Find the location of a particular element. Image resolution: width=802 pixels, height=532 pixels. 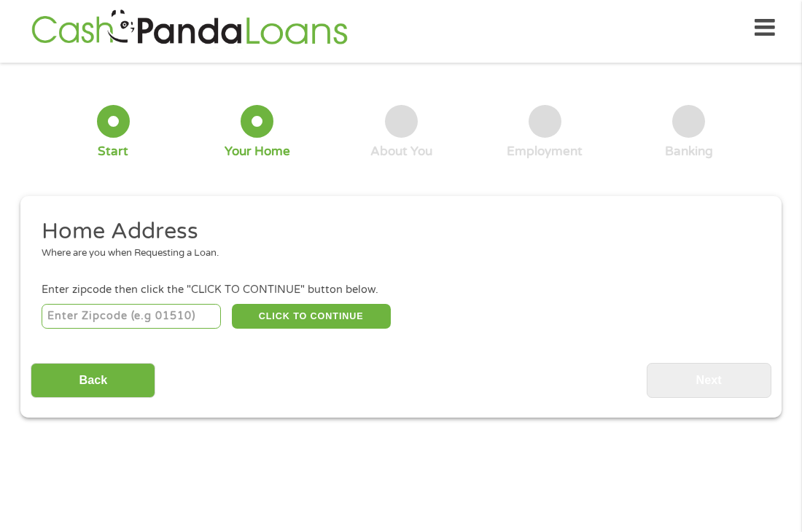

div: Banking is located at coordinates (688, 152).